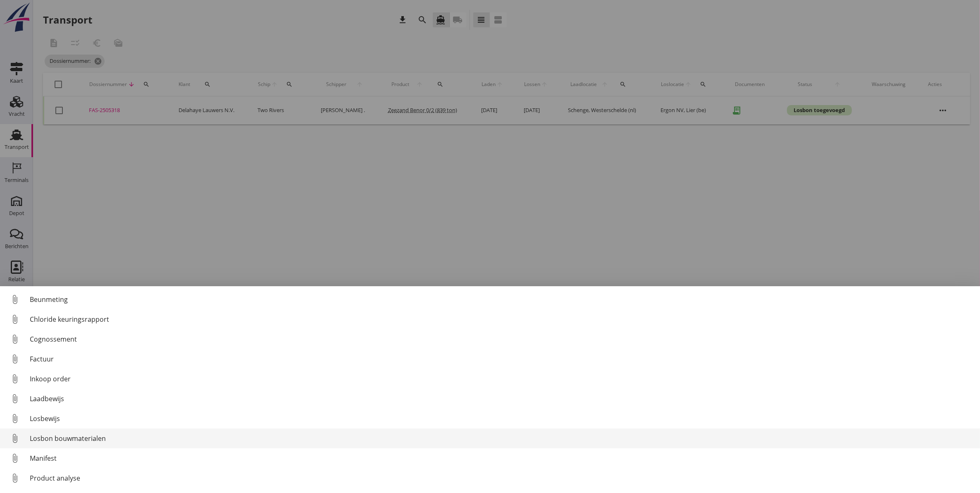 The image size is (980, 493). What do you see at coordinates (501, 379) in the screenshot?
I see `div: Inkoop order` at bounding box center [501, 379].